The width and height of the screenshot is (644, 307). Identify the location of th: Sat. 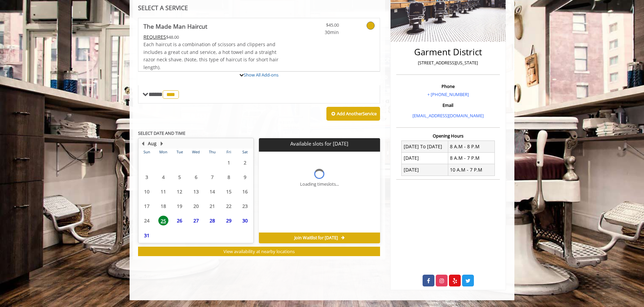
(245, 152).